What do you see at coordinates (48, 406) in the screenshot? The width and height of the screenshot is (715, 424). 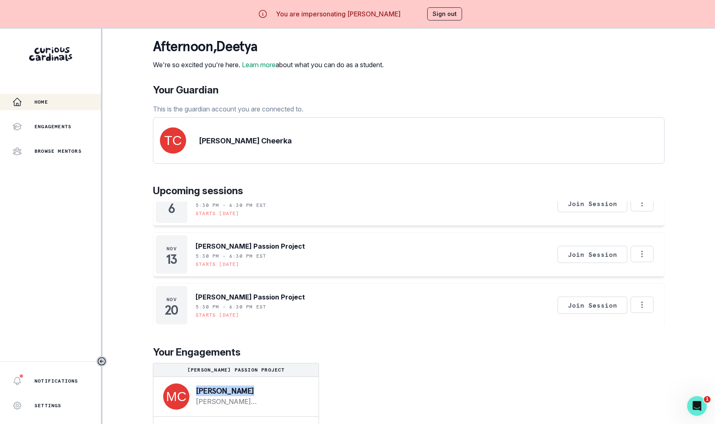 I see `p: Settings` at bounding box center [48, 406].